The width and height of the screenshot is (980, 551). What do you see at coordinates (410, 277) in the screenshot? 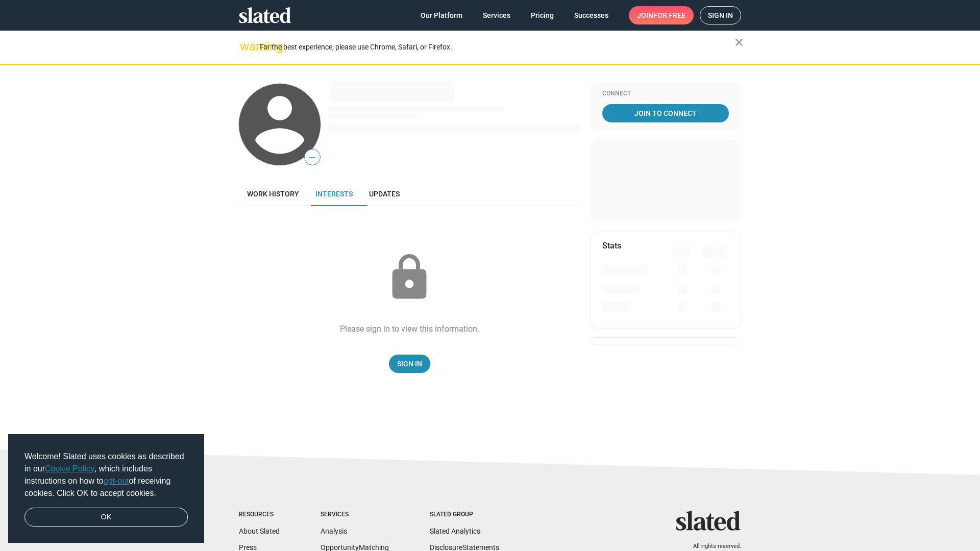
I see `mat-icon: lock` at bounding box center [410, 277].